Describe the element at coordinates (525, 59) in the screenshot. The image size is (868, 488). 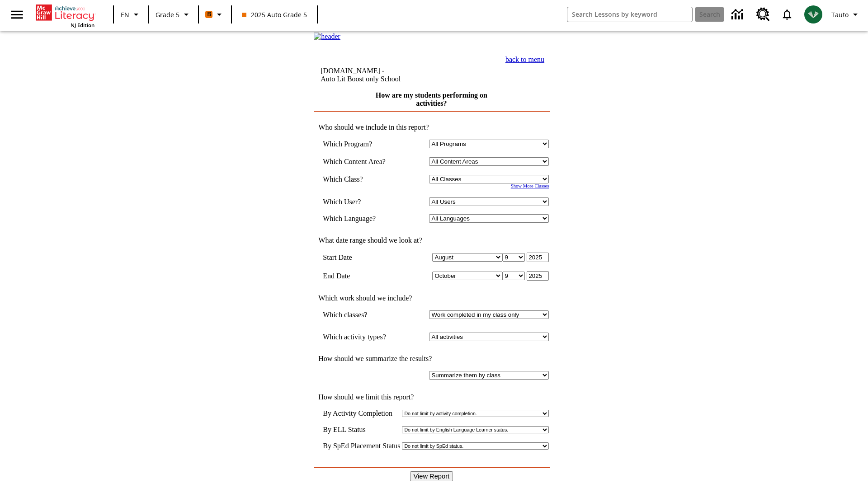
I see `a: back to menu` at that location.